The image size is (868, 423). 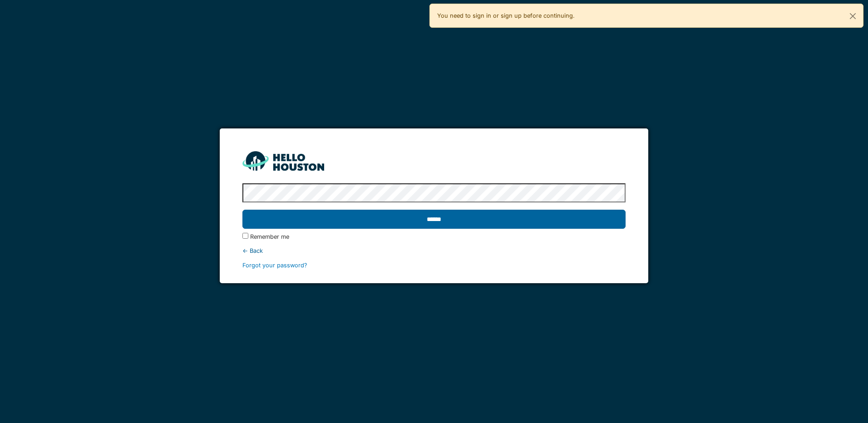 What do you see at coordinates (270, 237) in the screenshot?
I see `label: Remember me` at bounding box center [270, 237].